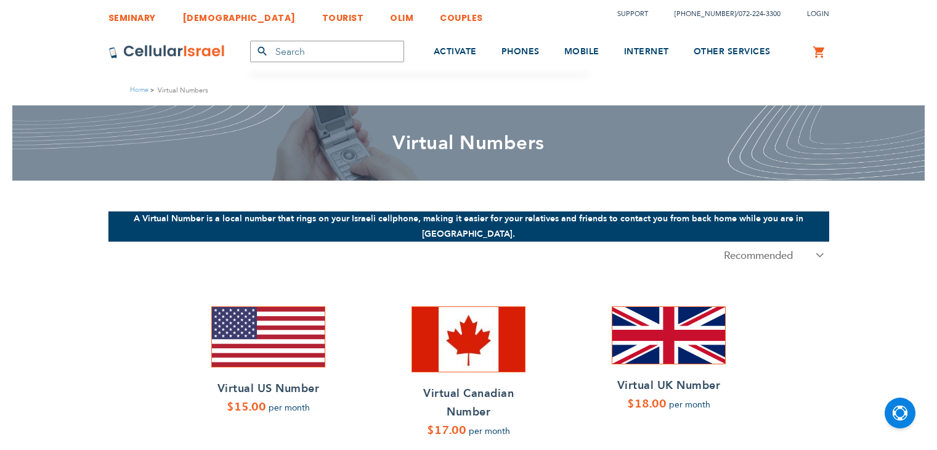  I want to click on h2: Virtual US Number, so click(268, 389).